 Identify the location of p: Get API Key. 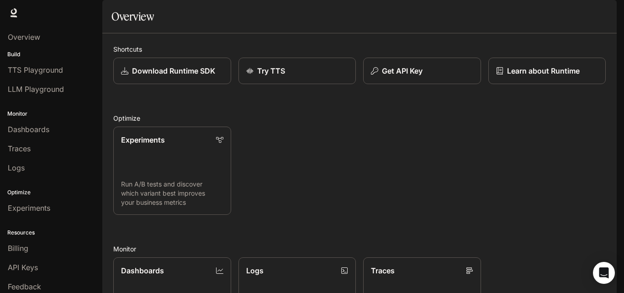
(402, 71).